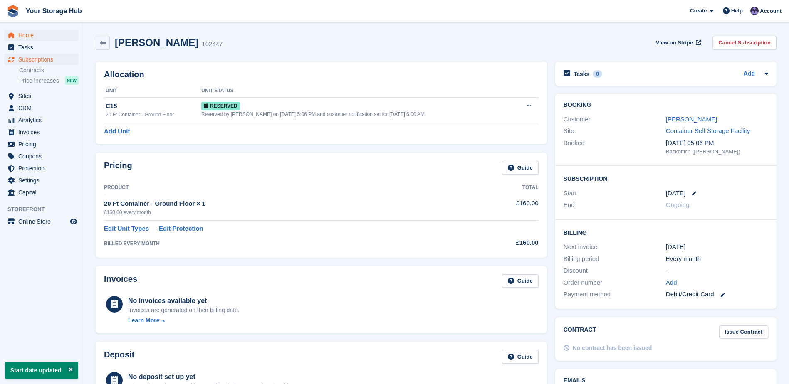 This screenshot has width=789, height=384. What do you see at coordinates (614, 247) in the screenshot?
I see `div: Next invoice` at bounding box center [614, 247].